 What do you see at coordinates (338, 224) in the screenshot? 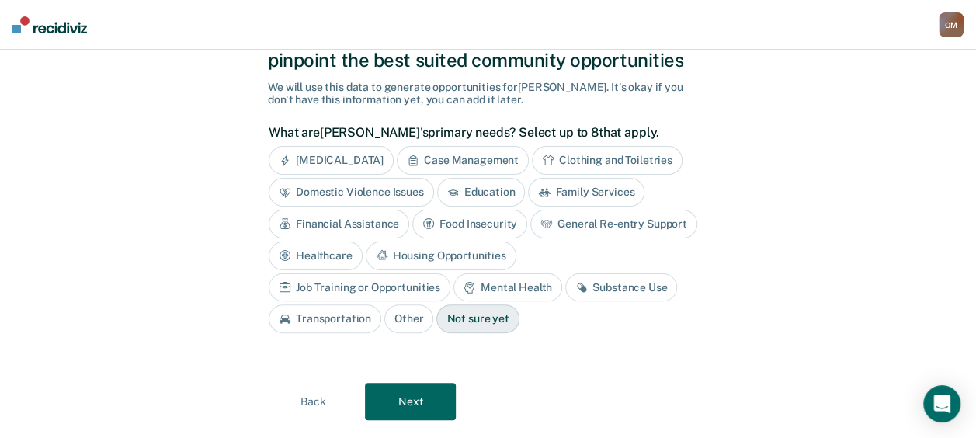
I see `div: Financial Assistance` at bounding box center [338, 224].